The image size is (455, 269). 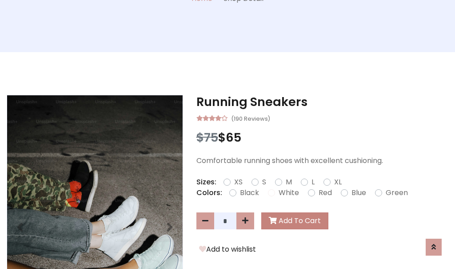 I want to click on label: Blue, so click(x=359, y=193).